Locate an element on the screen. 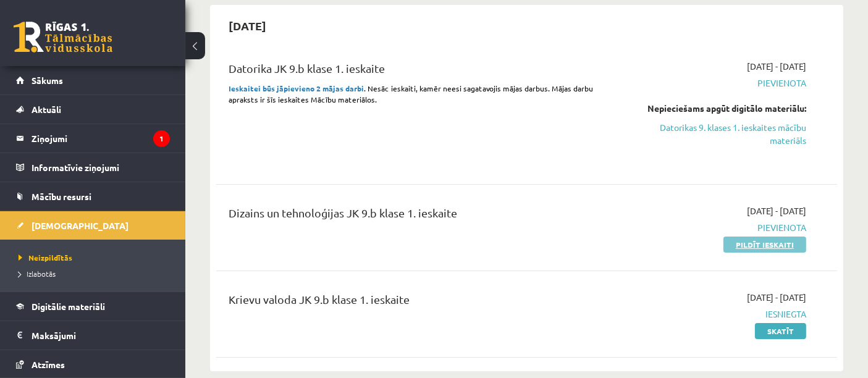 The image size is (868, 378). span: Aktuāli is located at coordinates (46, 109).